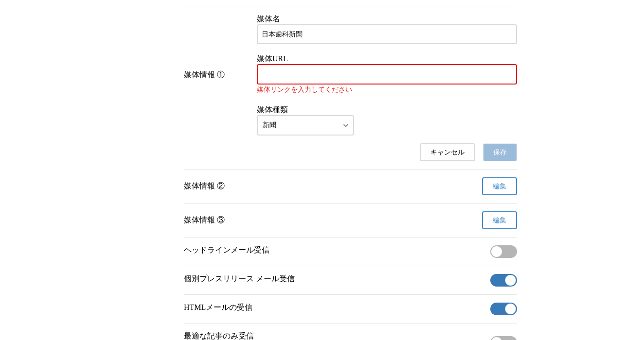 Image resolution: width=644 pixels, height=340 pixels. I want to click on div: 媒体情報 ③, so click(215, 220).